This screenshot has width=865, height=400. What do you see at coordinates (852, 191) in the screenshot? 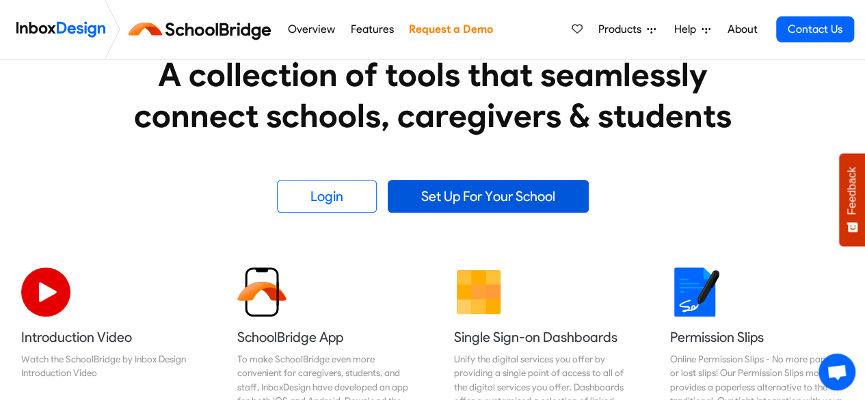
I see `span: Feedback` at bounding box center [852, 191].